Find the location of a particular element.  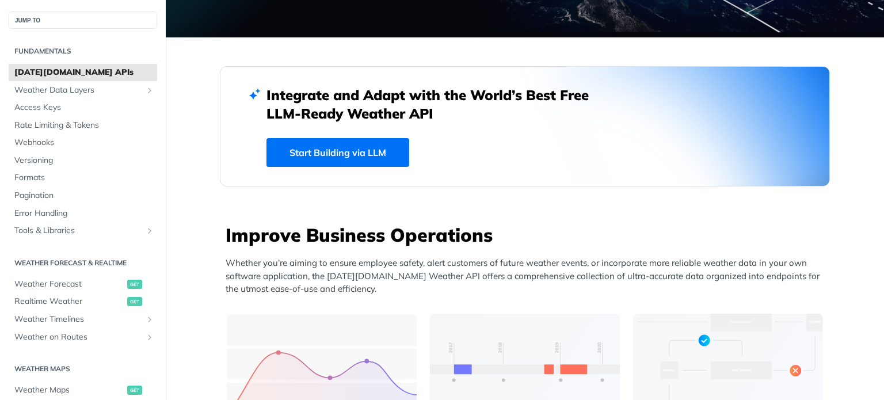

button: Show subpages for Weather Data Layers is located at coordinates (150, 90).